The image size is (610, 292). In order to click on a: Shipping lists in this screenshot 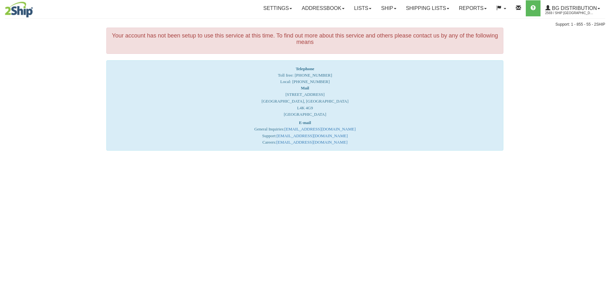, I will do `click(427, 8)`.